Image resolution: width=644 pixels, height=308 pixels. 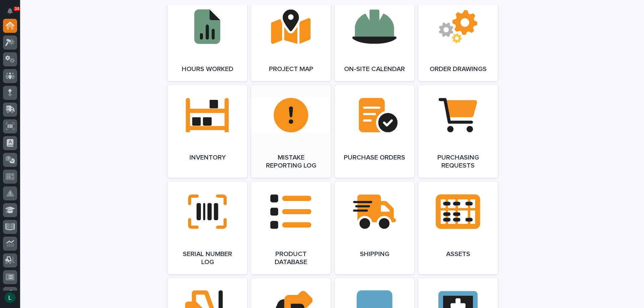 What do you see at coordinates (207, 228) in the screenshot?
I see `a: Serial Number Log` at bounding box center [207, 228].